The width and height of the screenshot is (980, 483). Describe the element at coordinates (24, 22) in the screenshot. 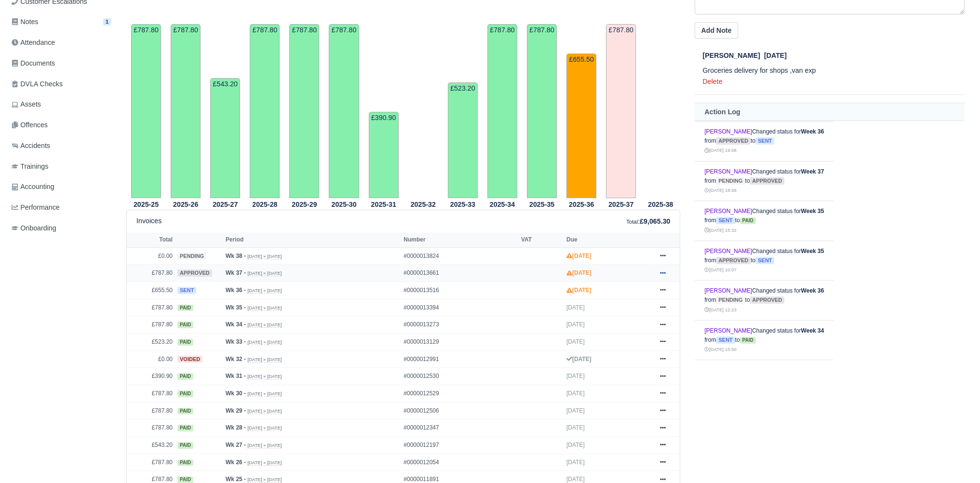

I see `span: Notes` at that location.